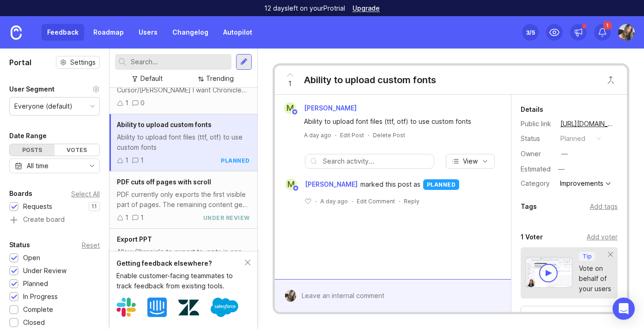  I want to click on p: Tip, so click(587, 256).